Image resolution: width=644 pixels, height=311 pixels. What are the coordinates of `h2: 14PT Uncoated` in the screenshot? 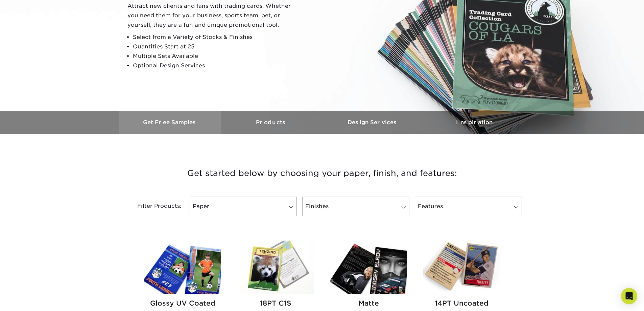 It's located at (461, 303).